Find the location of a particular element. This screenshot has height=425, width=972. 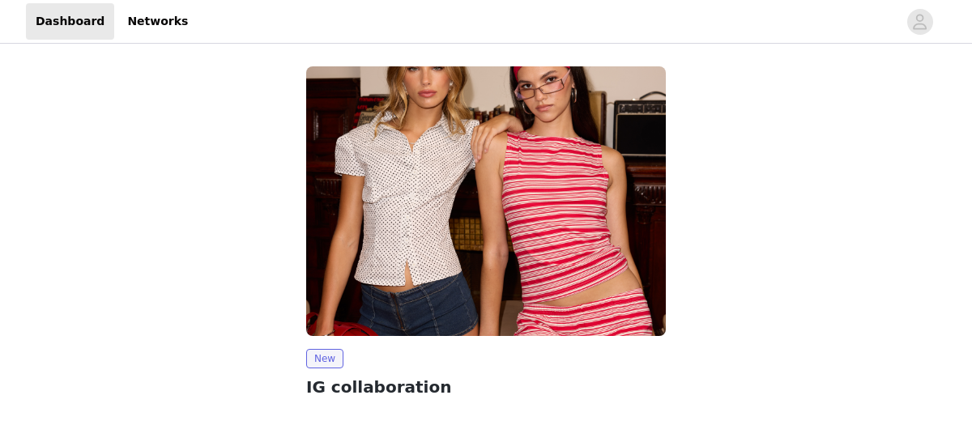

span: New is located at coordinates (325, 359).